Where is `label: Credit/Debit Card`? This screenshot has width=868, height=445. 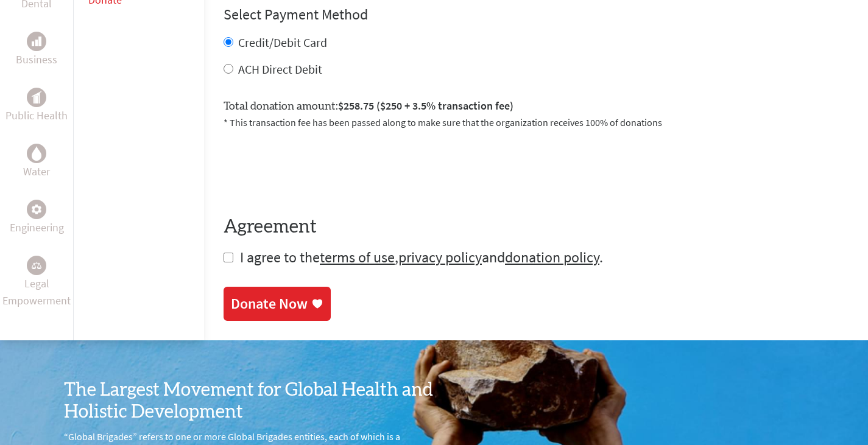 label: Credit/Debit Card is located at coordinates (283, 42).